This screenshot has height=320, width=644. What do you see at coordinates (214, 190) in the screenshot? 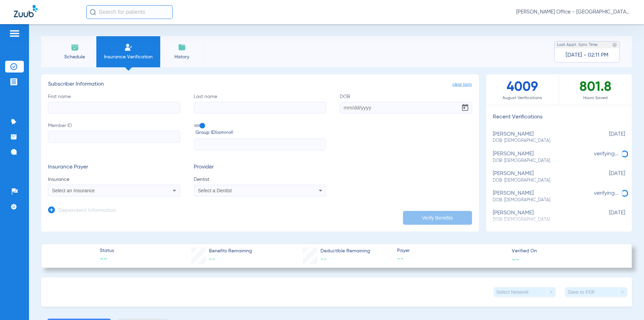
I see `span: Select a Dentist` at bounding box center [214, 190].